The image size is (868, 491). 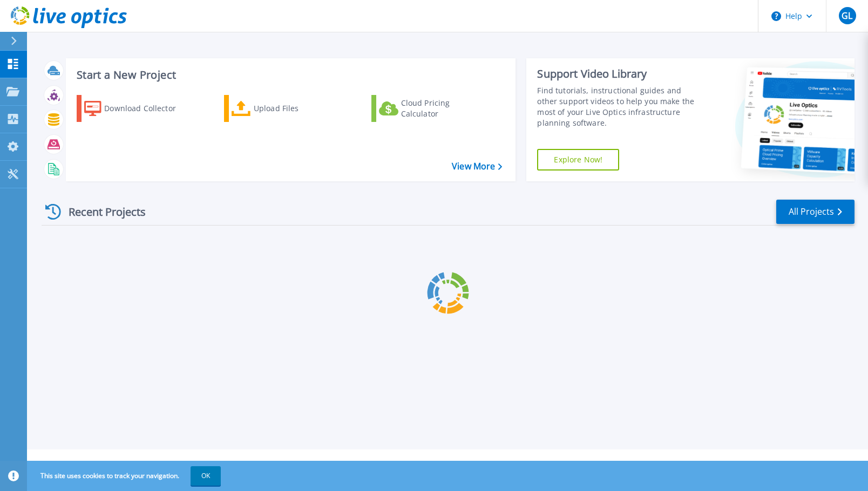 I want to click on div: Upload Files, so click(x=297, y=109).